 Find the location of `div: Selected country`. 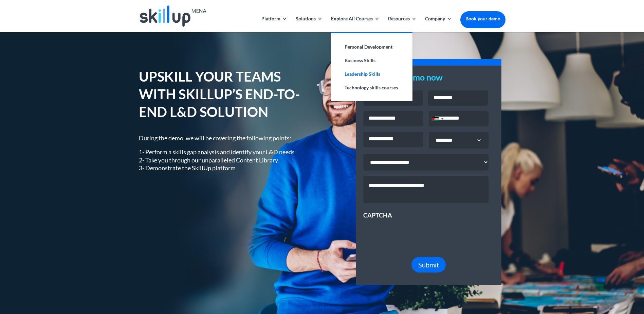

div: Selected country is located at coordinates (437, 119).